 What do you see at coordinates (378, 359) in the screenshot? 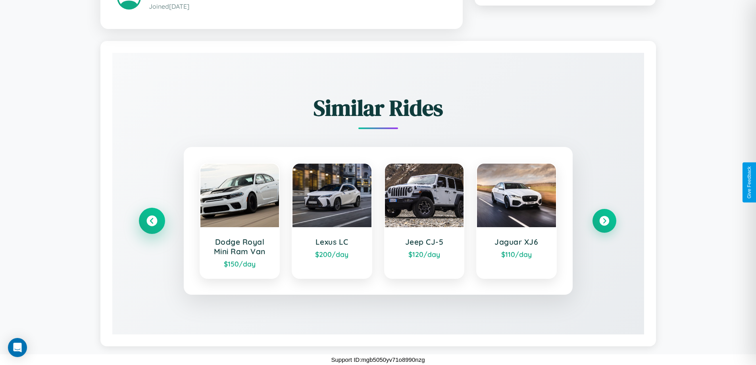
I see `p: Support ID: mgb5050yv71o8990nzg` at bounding box center [378, 359].